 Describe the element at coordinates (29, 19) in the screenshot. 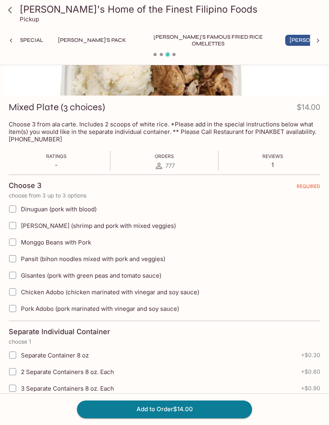

I see `p: Pickup` at that location.